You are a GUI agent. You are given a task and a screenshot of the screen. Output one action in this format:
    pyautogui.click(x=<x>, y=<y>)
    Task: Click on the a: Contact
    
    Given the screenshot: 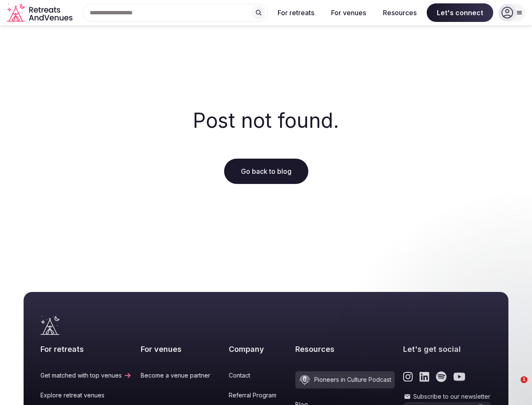 What is the action you would take?
    pyautogui.click(x=258, y=376)
    